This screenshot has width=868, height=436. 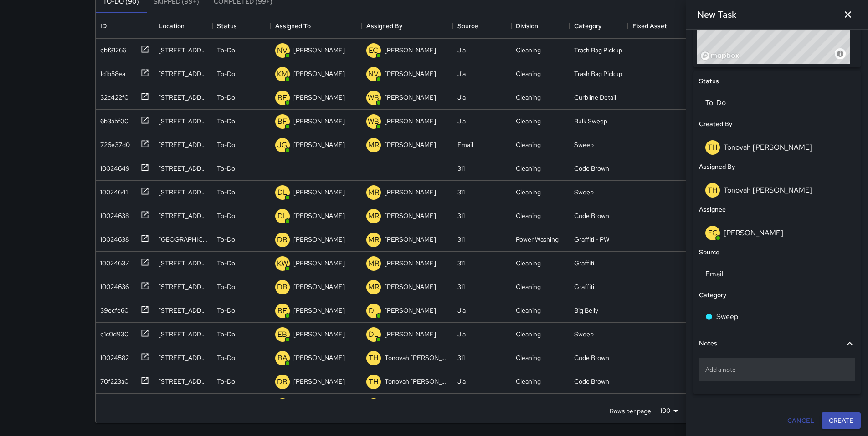 I want to click on div: Status, so click(x=242, y=26).